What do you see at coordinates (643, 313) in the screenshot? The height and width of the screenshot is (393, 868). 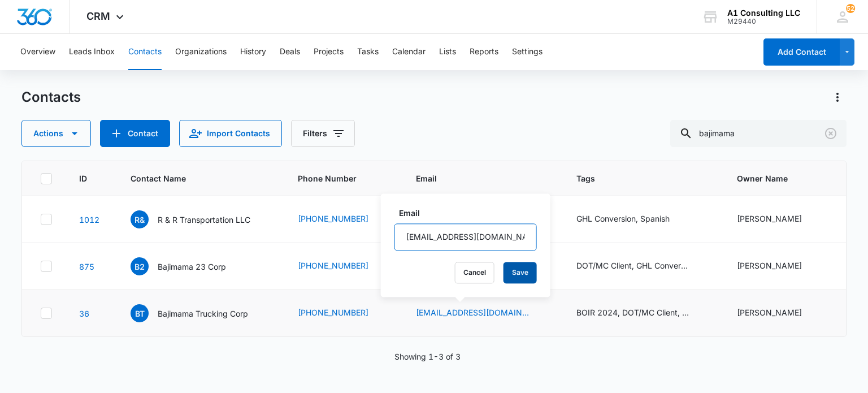 I see `div: Tags - BOIR 2024, DOT/MC Client, IFTA renewal 2025, LOYALTY CLIENT, NJ IRP CONFIGURATION, Spanish...` at bounding box center [643, 313].